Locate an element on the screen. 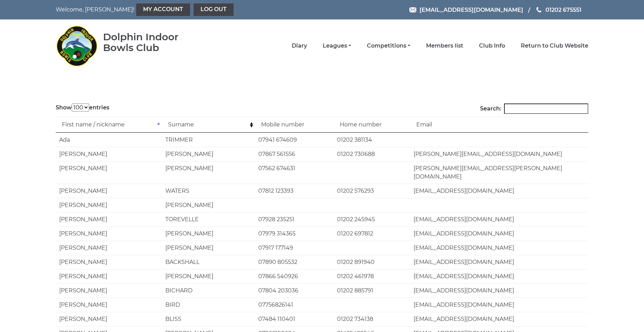  a: Leagues is located at coordinates (337, 45).